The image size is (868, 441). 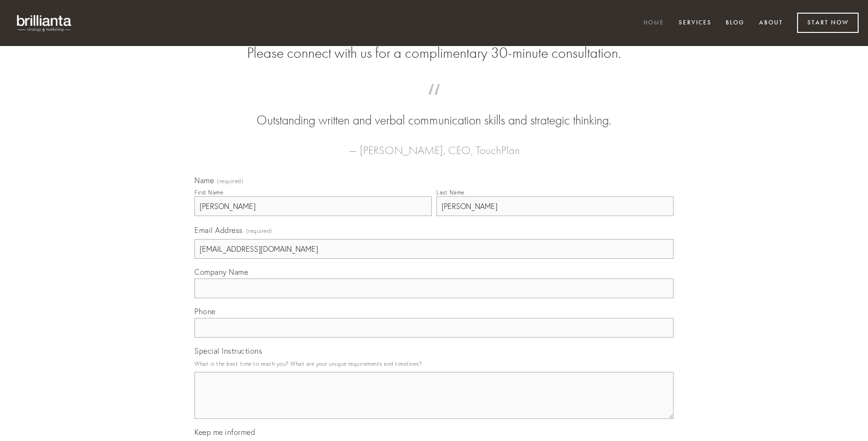 I want to click on a: Services, so click(x=696, y=23).